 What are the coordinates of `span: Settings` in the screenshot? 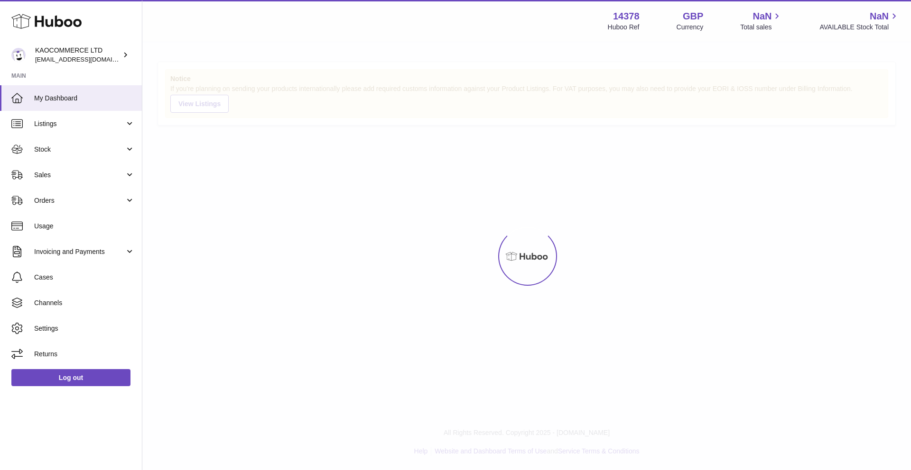 It's located at (84, 329).